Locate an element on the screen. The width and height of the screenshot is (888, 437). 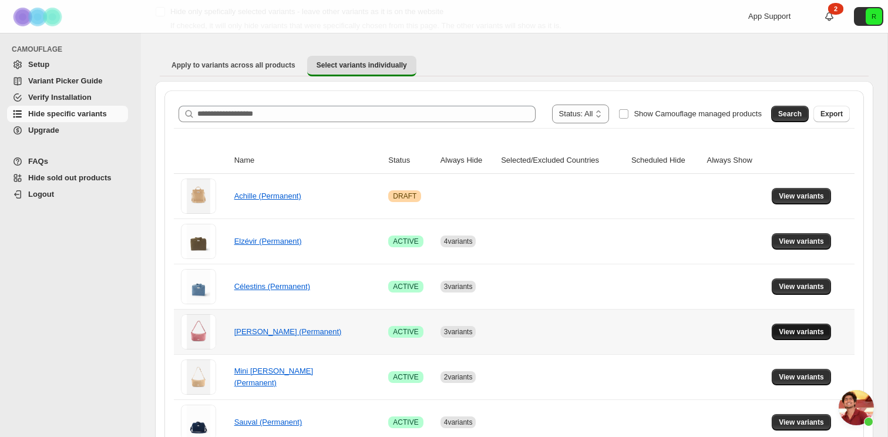
a: FAQs is located at coordinates (68, 162).